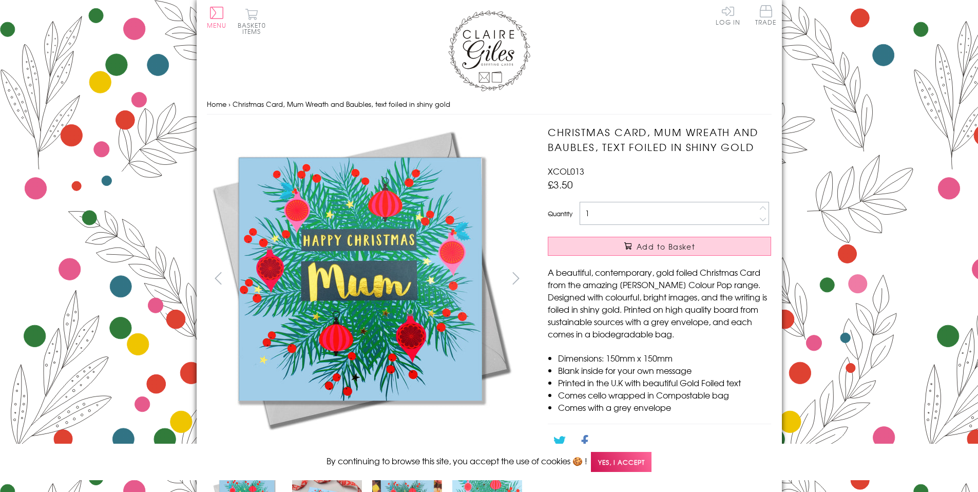 The width and height of the screenshot is (978, 492). Describe the element at coordinates (728, 15) in the screenshot. I see `a: Log In` at that location.